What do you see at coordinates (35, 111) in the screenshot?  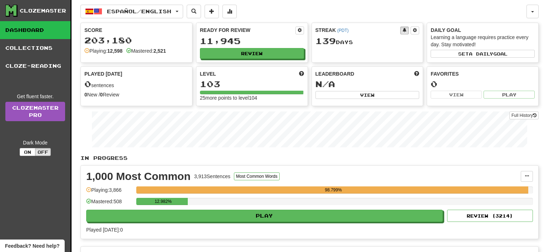 I see `a: ClozemasterPro` at bounding box center [35, 111].